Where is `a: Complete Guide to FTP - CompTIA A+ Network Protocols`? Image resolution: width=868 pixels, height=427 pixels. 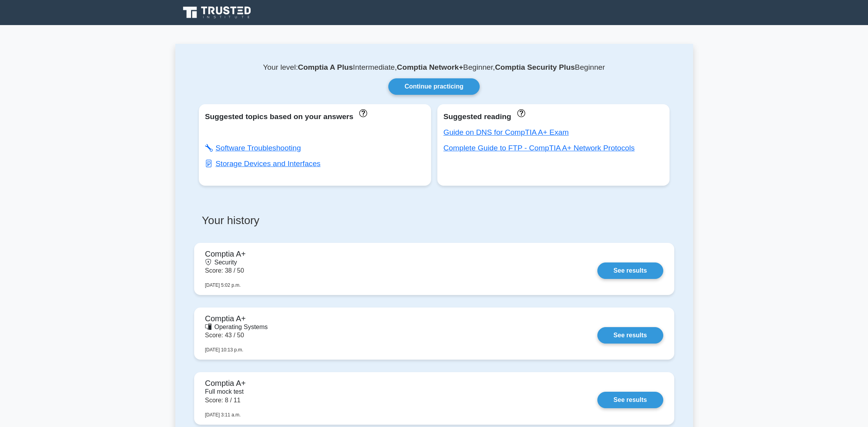 a: Complete Guide to FTP - CompTIA A+ Network Protocols is located at coordinates (539, 148).